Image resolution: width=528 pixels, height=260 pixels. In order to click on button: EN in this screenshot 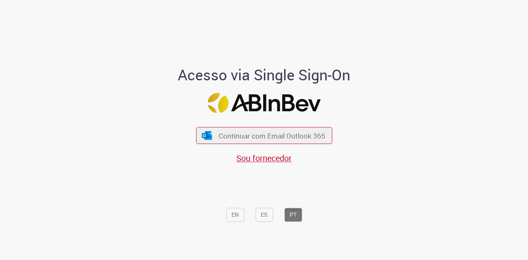, I will do `click(235, 215)`.